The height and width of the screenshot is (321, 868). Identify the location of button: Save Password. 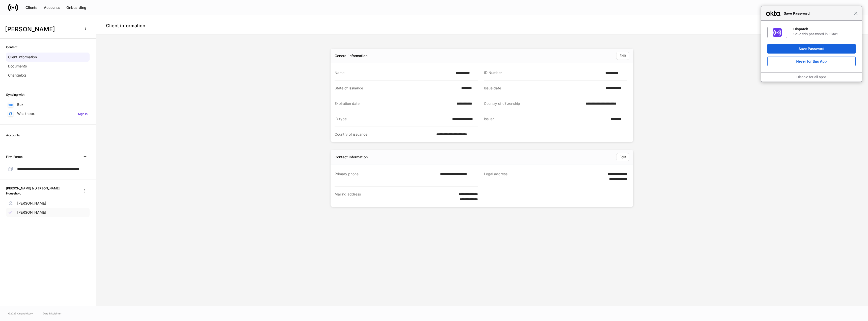
(811, 49).